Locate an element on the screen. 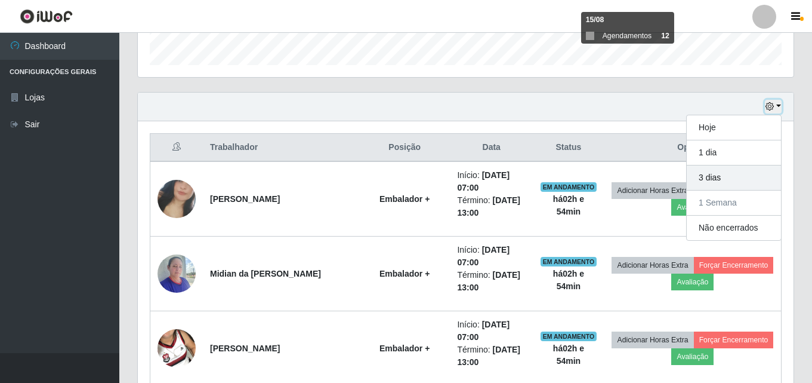 Image resolution: width=812 pixels, height=383 pixels. button: Não encerrados is located at coordinates (734, 227).